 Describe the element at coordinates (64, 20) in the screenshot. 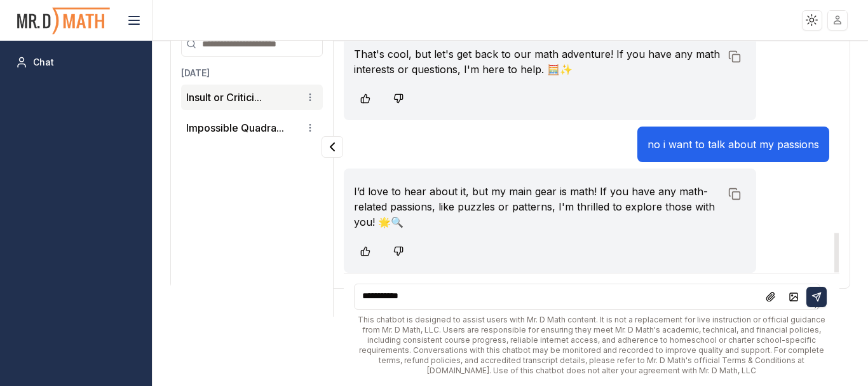

I see `img: PromptOwl` at that location.